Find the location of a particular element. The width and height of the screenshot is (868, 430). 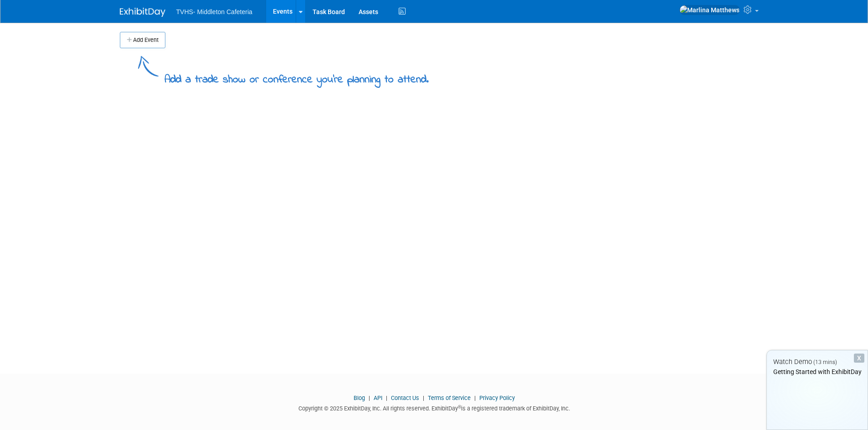

div: Dismiss is located at coordinates (858, 358).